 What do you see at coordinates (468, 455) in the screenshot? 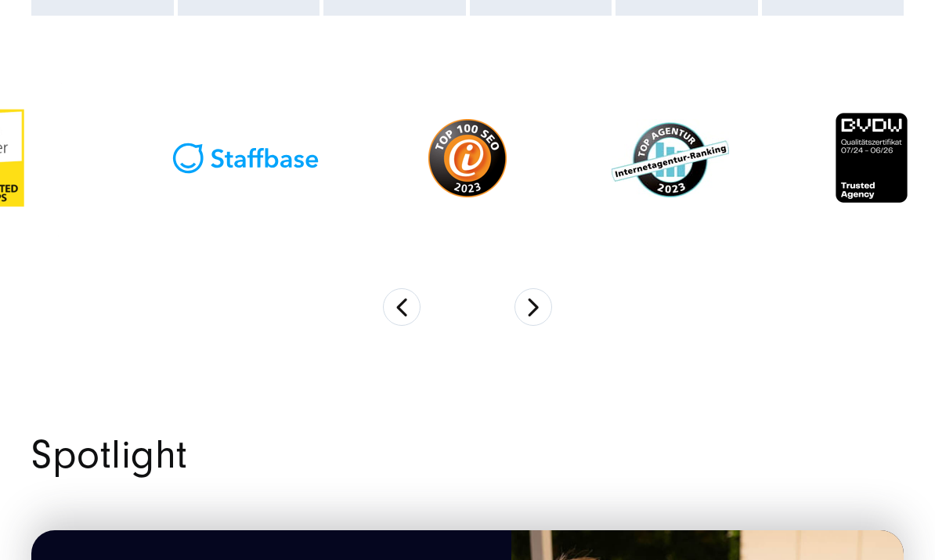
I see `h2: Spotlight` at bounding box center [468, 455].